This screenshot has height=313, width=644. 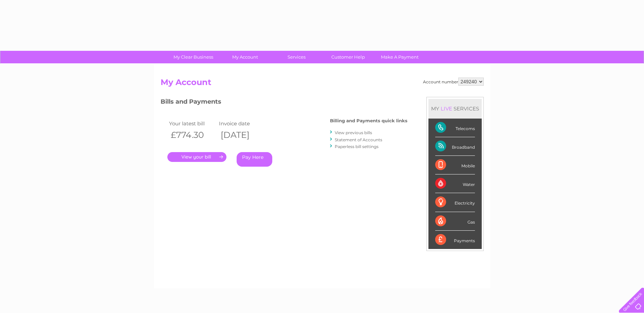 I want to click on a: Customer Help, so click(x=348, y=57).